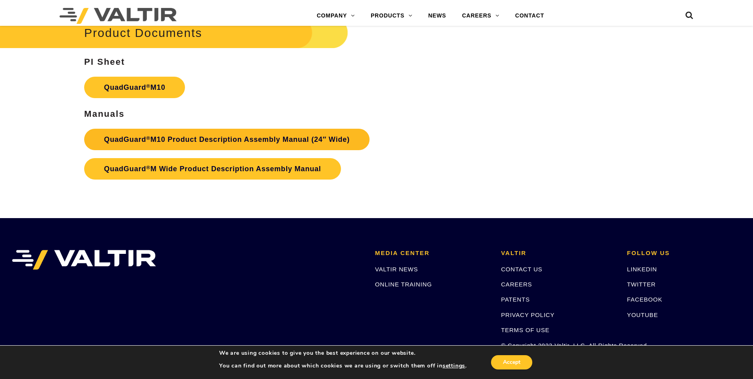  Describe the element at coordinates (104, 114) in the screenshot. I see `strong: Manuals` at that location.